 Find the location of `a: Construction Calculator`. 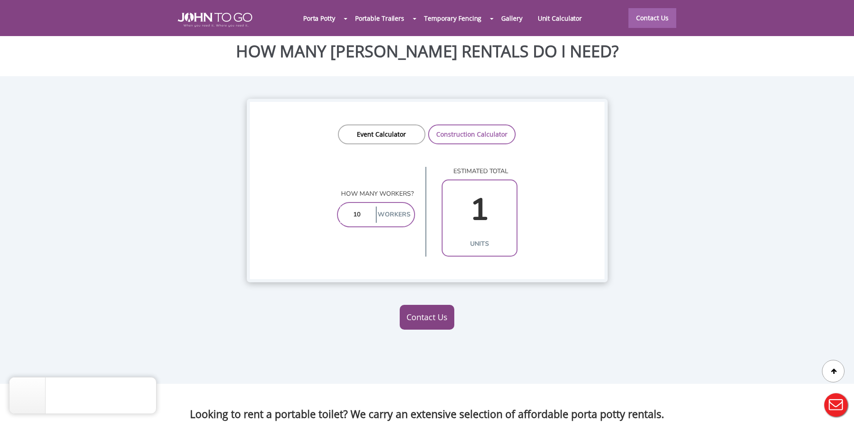

a: Construction Calculator is located at coordinates (472, 134).